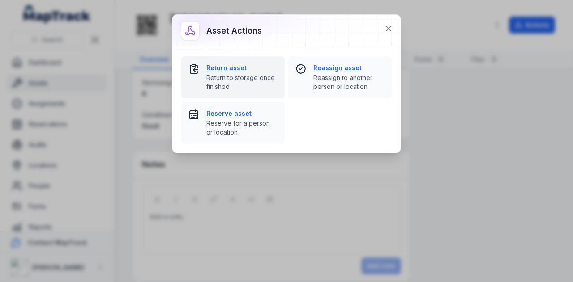 The image size is (573, 282). What do you see at coordinates (242, 82) in the screenshot?
I see `span: Return to storage once finished` at bounding box center [242, 82].